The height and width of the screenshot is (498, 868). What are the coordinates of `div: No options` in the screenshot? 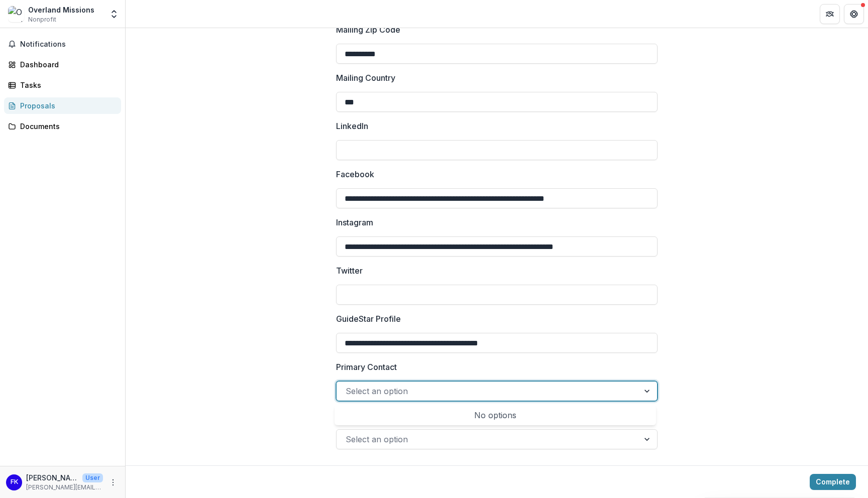 It's located at (495, 415).